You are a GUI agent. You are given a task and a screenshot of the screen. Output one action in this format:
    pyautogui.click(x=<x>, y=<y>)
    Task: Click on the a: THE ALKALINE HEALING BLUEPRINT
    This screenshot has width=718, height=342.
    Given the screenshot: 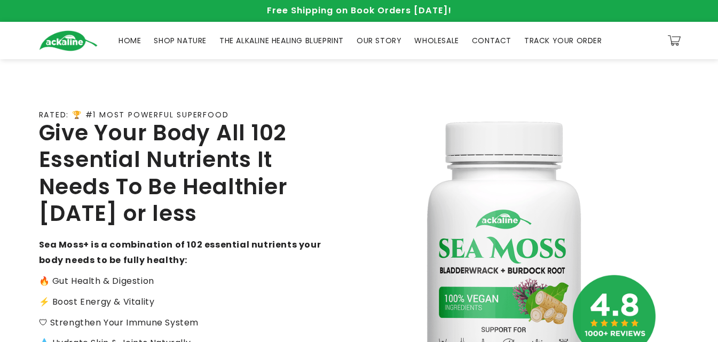 What is the action you would take?
    pyautogui.click(x=281, y=41)
    